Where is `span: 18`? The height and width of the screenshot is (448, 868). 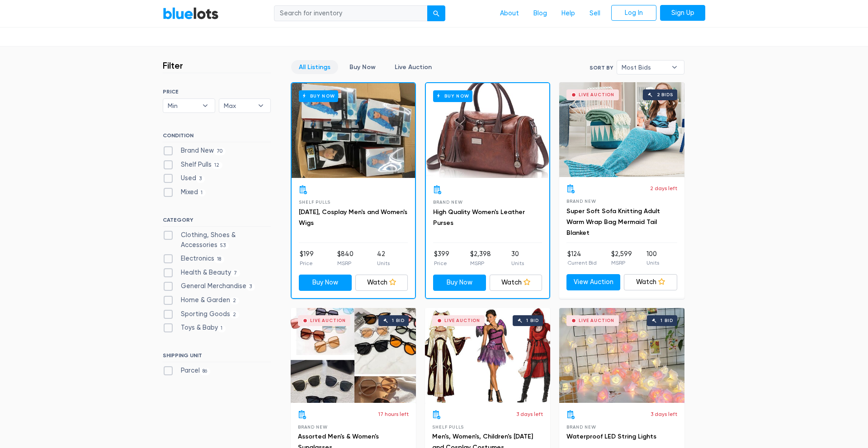 span: 18 is located at coordinates (219, 260).